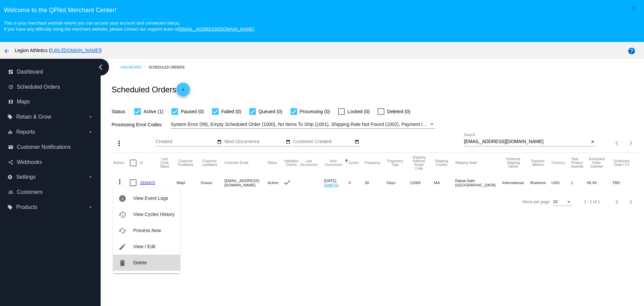 This screenshot has height=306, width=644. I want to click on mat-icon: info, so click(122, 199).